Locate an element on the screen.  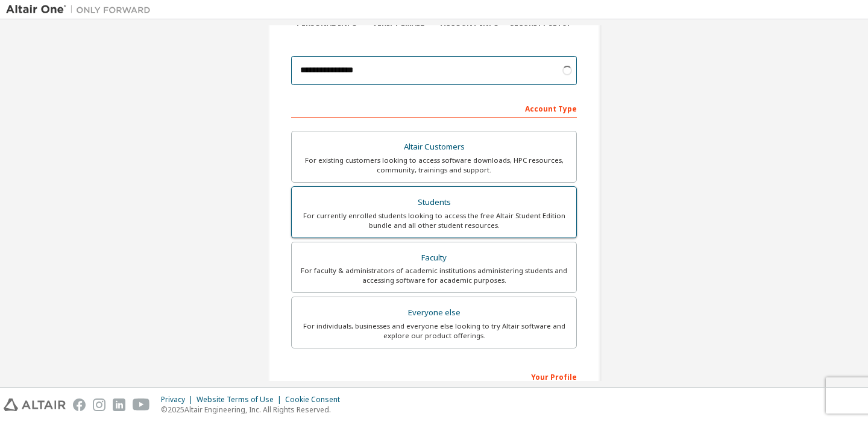
img: instagram.svg is located at coordinates (99, 405).